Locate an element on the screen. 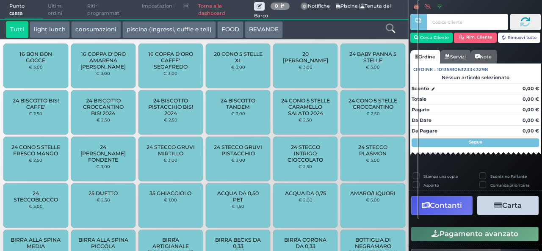 This screenshot has height=251, width=542. label: Scontrino Parlante is located at coordinates (508, 176).